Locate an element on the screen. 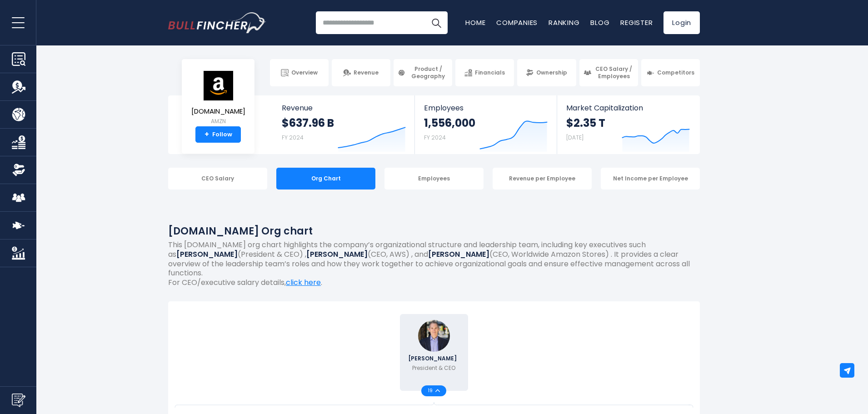 Image resolution: width=868 pixels, height=414 pixels. span: CEO Salary / Employees is located at coordinates (614, 72).